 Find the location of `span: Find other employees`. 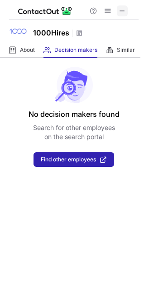

span: Find other employees is located at coordinates (69, 159).